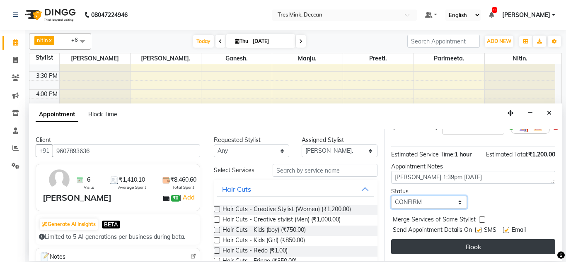 Image resolution: width=566 pixels, height=262 pixels. I want to click on span: Today, so click(203, 41).